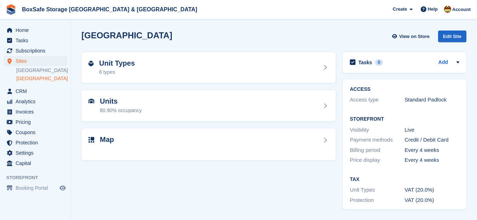 This screenshot has width=477, height=220. What do you see at coordinates (378, 160) in the screenshot?
I see `div: Price display` at bounding box center [378, 160].